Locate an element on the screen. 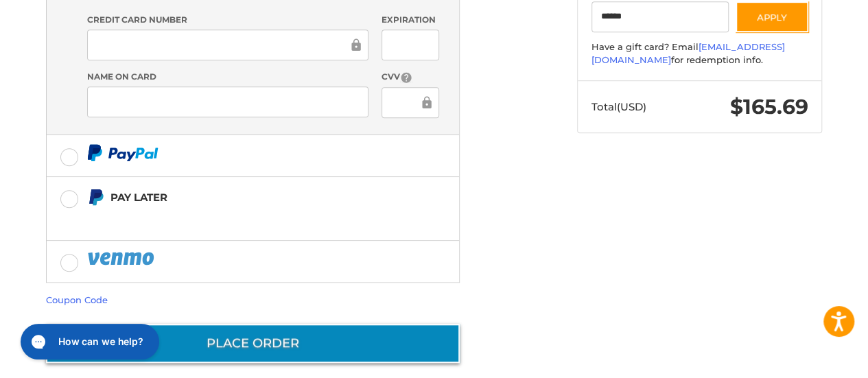 Image resolution: width=868 pixels, height=378 pixels. label: Name on Card is located at coordinates (228, 77).